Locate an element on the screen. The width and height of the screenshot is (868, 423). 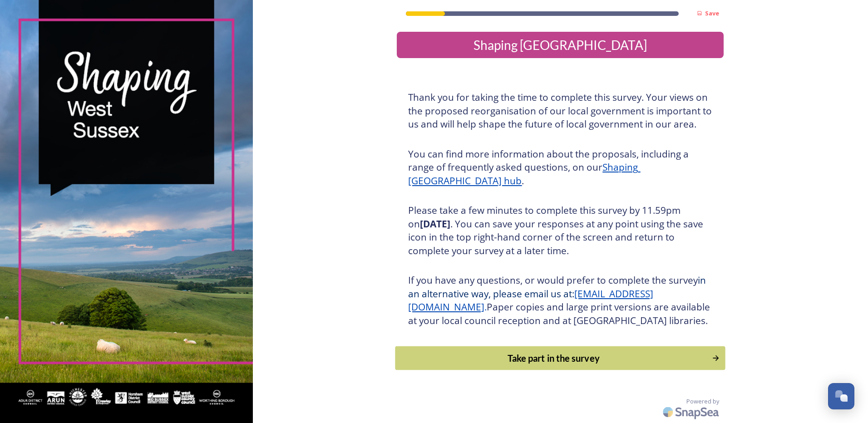
span: in an alternative way, please email us at: is located at coordinates (558, 287).